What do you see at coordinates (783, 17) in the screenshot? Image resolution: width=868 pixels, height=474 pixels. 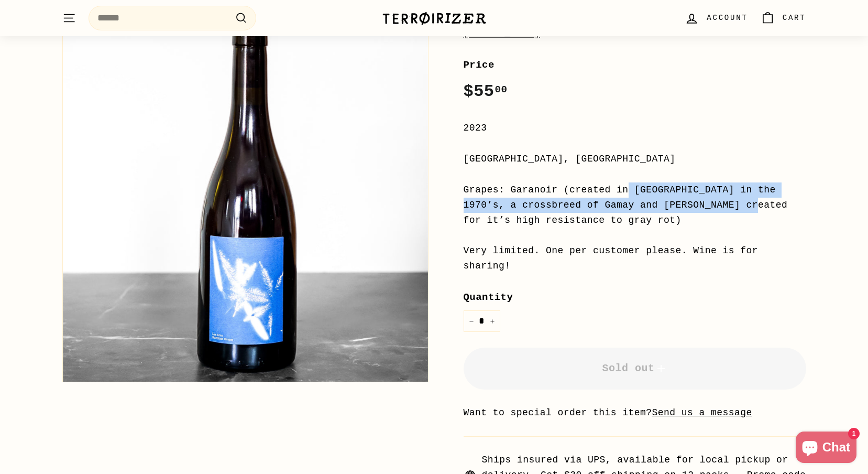 I see `a: Cart` at bounding box center [783, 17].